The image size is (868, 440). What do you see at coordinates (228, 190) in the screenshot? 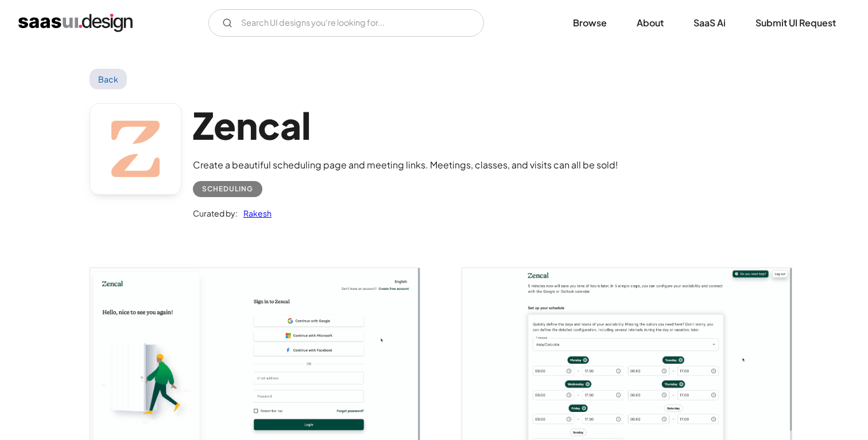
I see `div: Scheduling` at bounding box center [228, 190].